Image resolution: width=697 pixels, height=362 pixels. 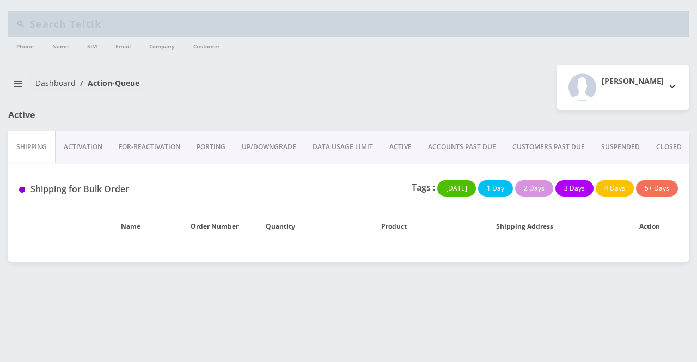 I want to click on a: Dashboard, so click(x=56, y=83).